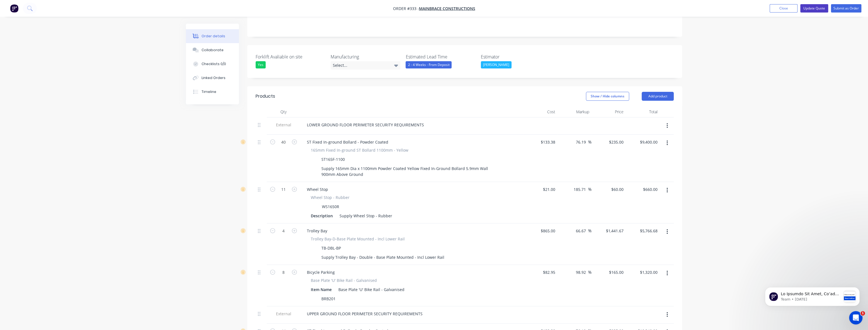 Image resolution: width=868 pixels, height=330 pixels. Describe the element at coordinates (322, 216) in the screenshot. I see `div: Description` at that location.